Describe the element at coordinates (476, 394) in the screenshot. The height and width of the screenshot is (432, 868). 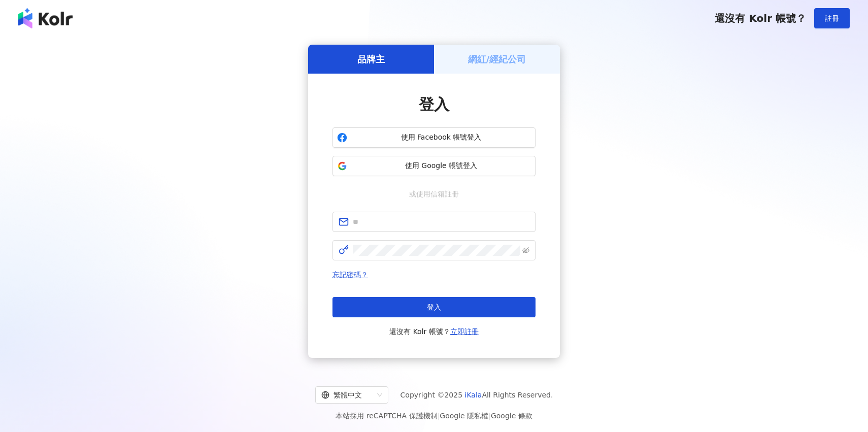
I see `span: Copyright © 2025 All Rights Reserved.` at that location.